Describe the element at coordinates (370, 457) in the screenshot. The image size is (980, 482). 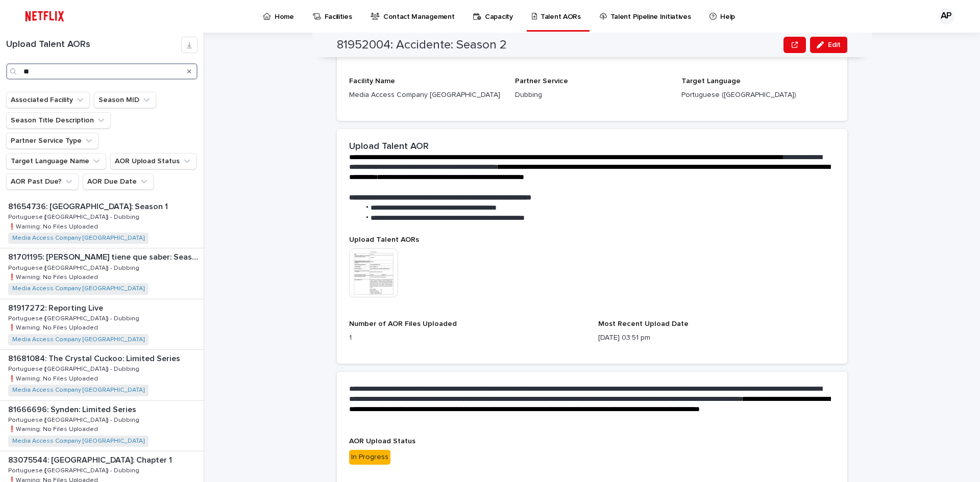
I see `div: In Progress` at that location.